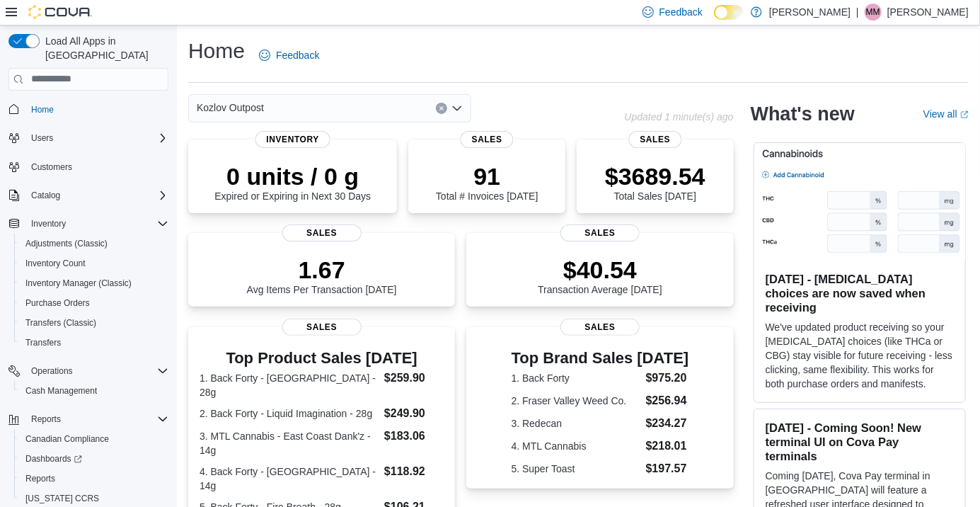  Describe the element at coordinates (94, 244) in the screenshot. I see `button: Adjustments (Classic)` at that location.